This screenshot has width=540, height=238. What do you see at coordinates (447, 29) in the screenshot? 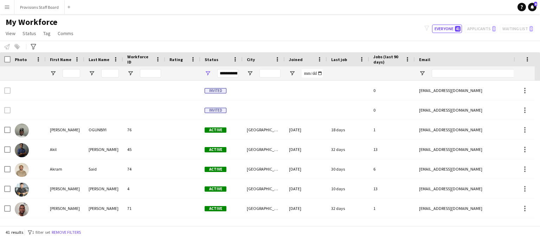
I see `button: Everyone41` at bounding box center [447, 29].